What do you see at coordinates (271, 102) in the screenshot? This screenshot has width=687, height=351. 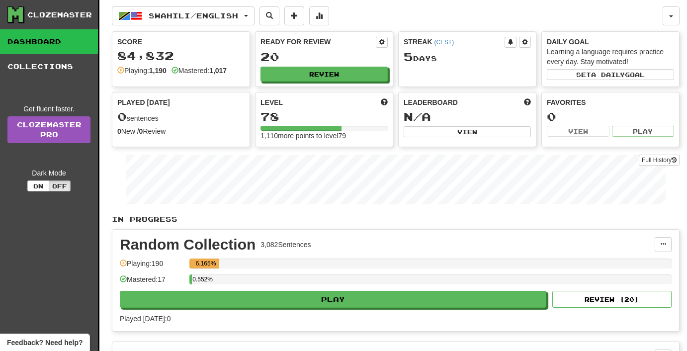 I see `span: Level` at bounding box center [271, 102].